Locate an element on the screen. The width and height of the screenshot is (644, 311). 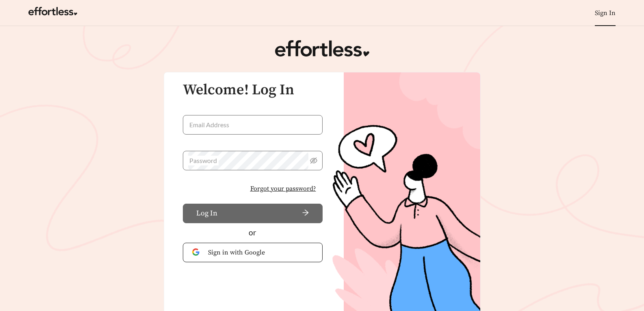
span: Sign in with Google is located at coordinates (260, 252).